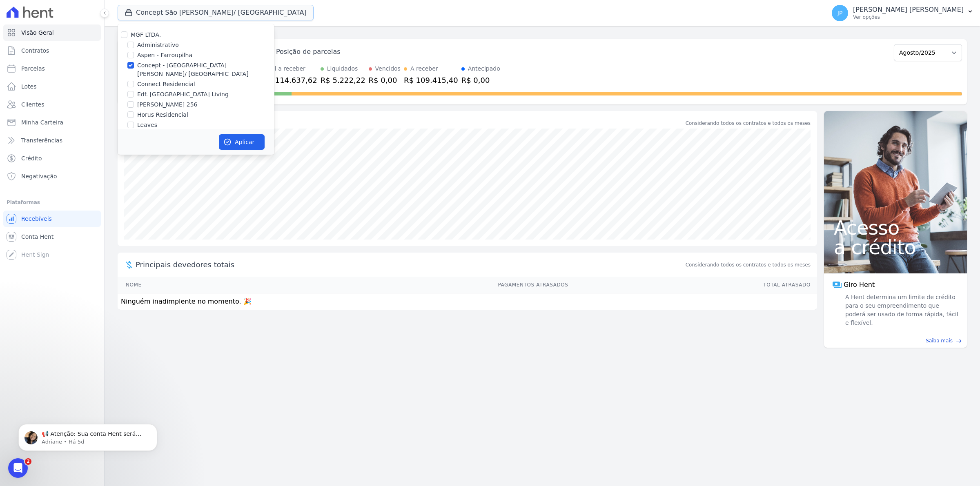  What do you see at coordinates (290, 68) in the screenshot?
I see `div: Total a receber` at bounding box center [290, 68].